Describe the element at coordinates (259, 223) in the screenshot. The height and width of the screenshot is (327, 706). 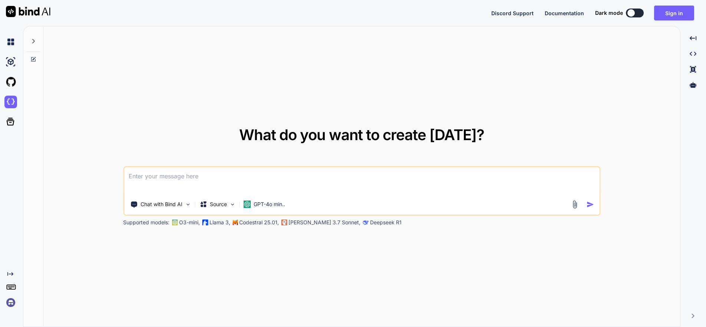
I see `p: Codestral 25.01,` at that location.